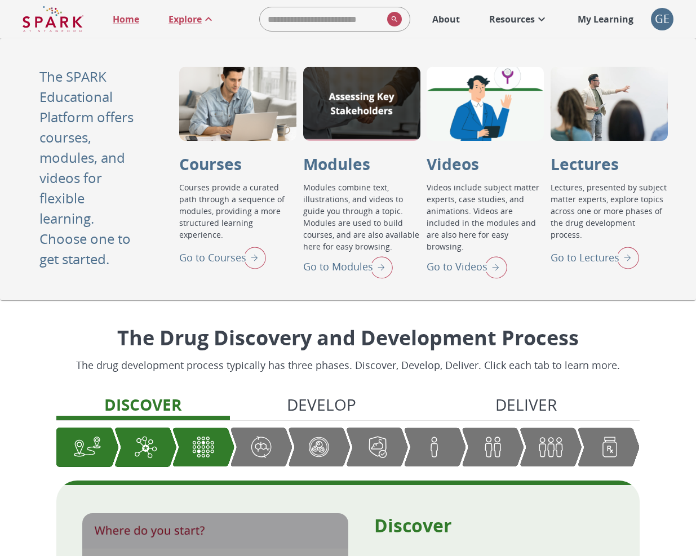 The image size is (696, 556). What do you see at coordinates (392, 19) in the screenshot?
I see `button: search` at bounding box center [392, 19].